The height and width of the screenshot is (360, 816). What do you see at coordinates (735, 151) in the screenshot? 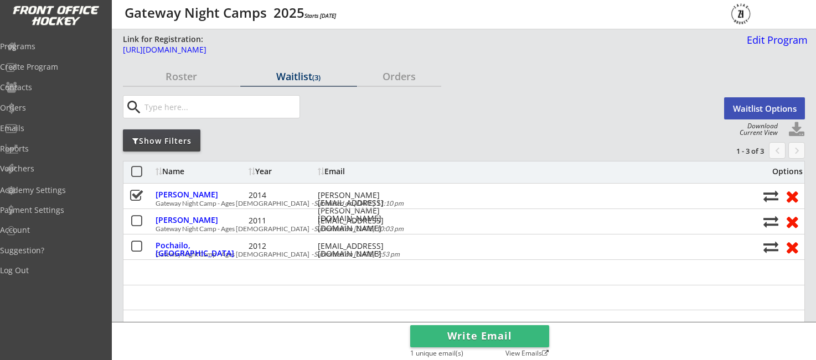
I see `div: 1 - 3 of 3` at bounding box center [735, 151].